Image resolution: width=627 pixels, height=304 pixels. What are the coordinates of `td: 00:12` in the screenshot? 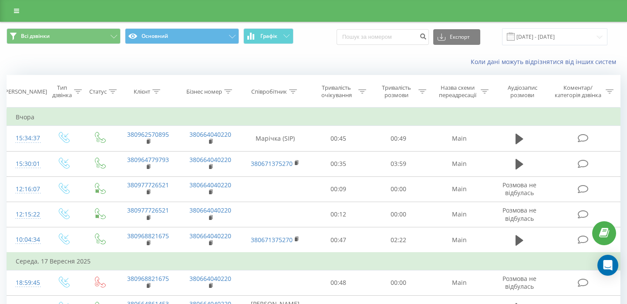 It's located at (339, 214).